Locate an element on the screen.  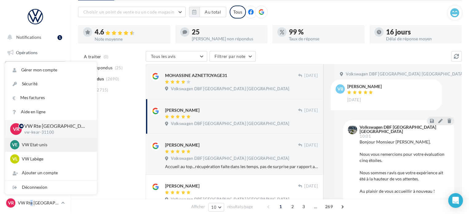
span: A traiter is located at coordinates (92, 57).